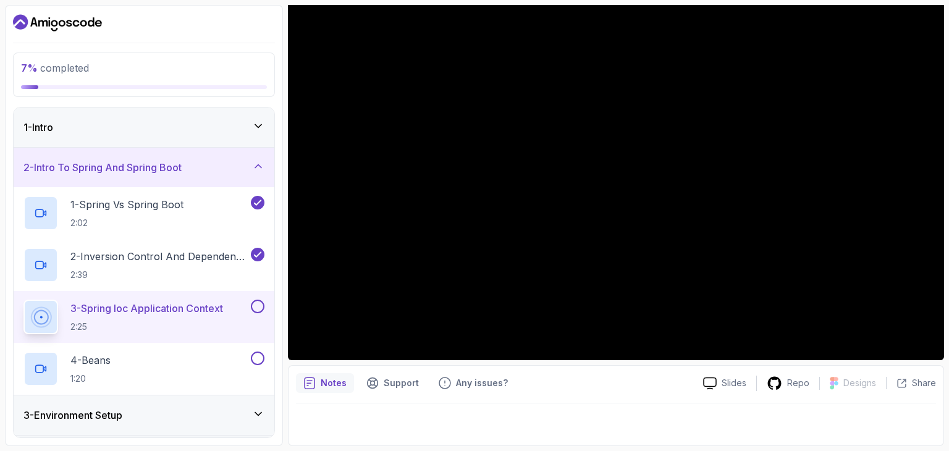  What do you see at coordinates (325, 383) in the screenshot?
I see `button: notes button` at bounding box center [325, 383].